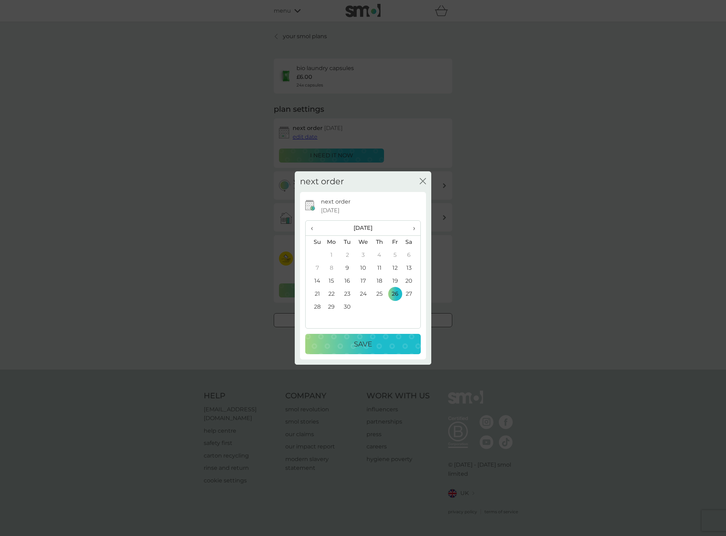  Describe the element at coordinates (412, 242) in the screenshot. I see `th: Sa` at that location.